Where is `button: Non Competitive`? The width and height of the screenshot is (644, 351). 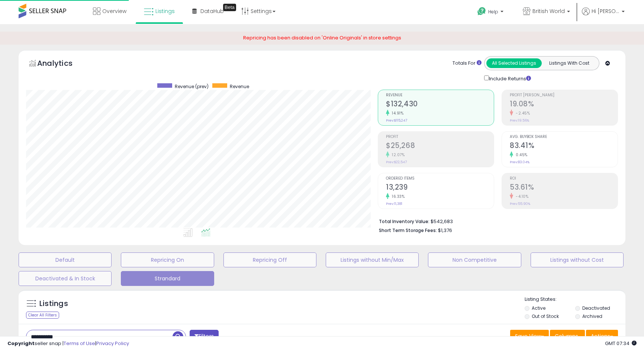
button: Non Competitive is located at coordinates (474, 260).